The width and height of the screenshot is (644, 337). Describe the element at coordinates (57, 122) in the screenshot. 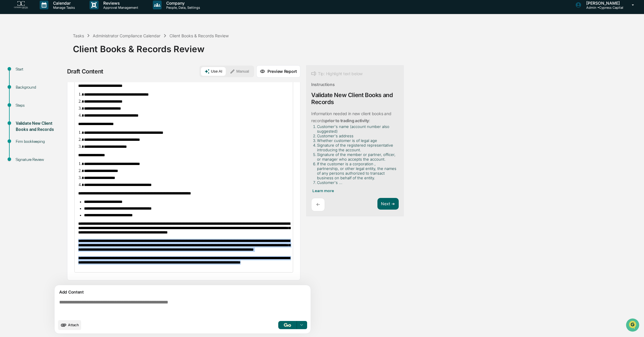

I see `a: 🗄️Attestations` at that location.